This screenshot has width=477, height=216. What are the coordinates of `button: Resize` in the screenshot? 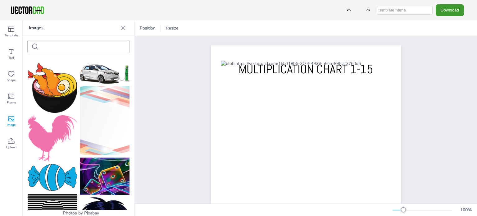 It's located at (172, 28).